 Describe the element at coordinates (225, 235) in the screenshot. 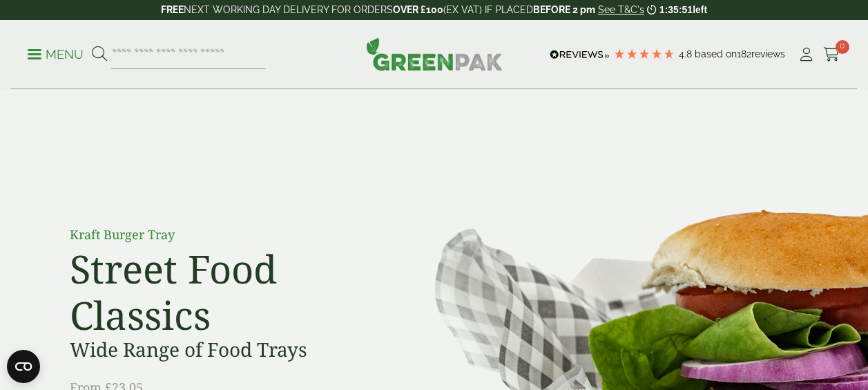

I see `p: Kraft Burger Tray` at that location.